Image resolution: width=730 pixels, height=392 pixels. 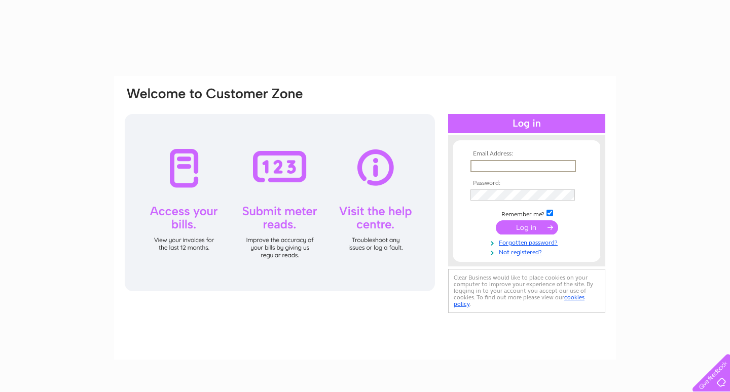 What do you see at coordinates (527, 228) in the screenshot?
I see `input: Submit` at bounding box center [527, 228].